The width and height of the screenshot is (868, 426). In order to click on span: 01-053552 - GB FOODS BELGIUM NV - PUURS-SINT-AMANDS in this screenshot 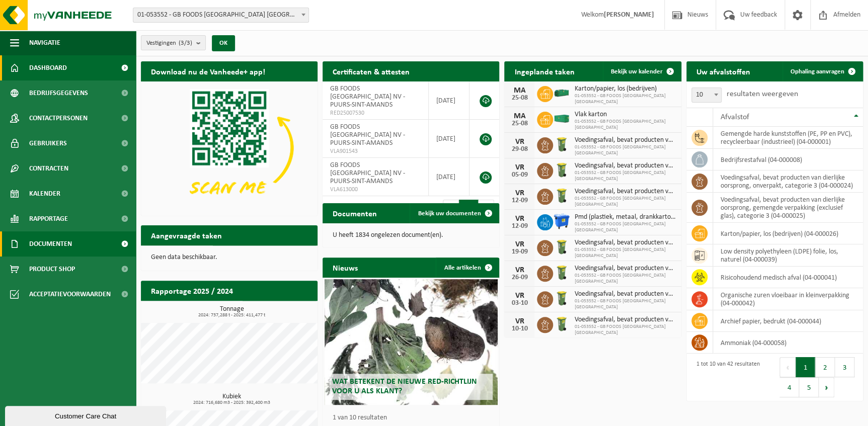, I will do `click(221, 15)`.